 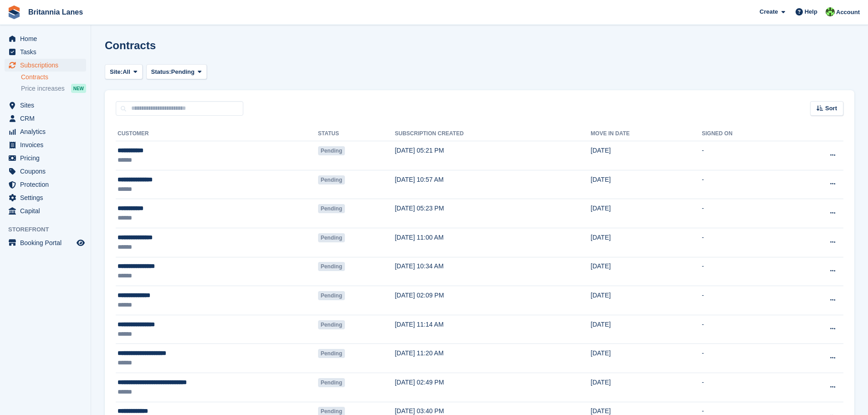 I want to click on span: Storefront, so click(x=49, y=229).